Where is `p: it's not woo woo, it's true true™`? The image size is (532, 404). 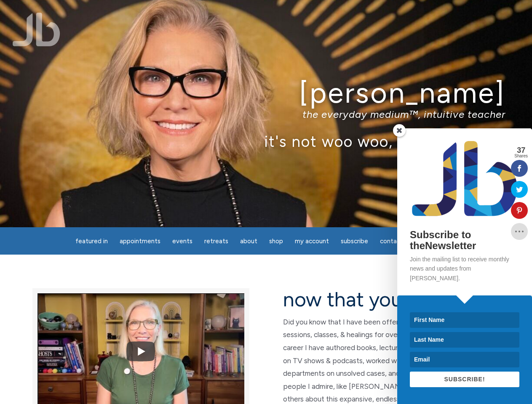
p: it's not woo woo, it's true true™ is located at coordinates (266, 141).